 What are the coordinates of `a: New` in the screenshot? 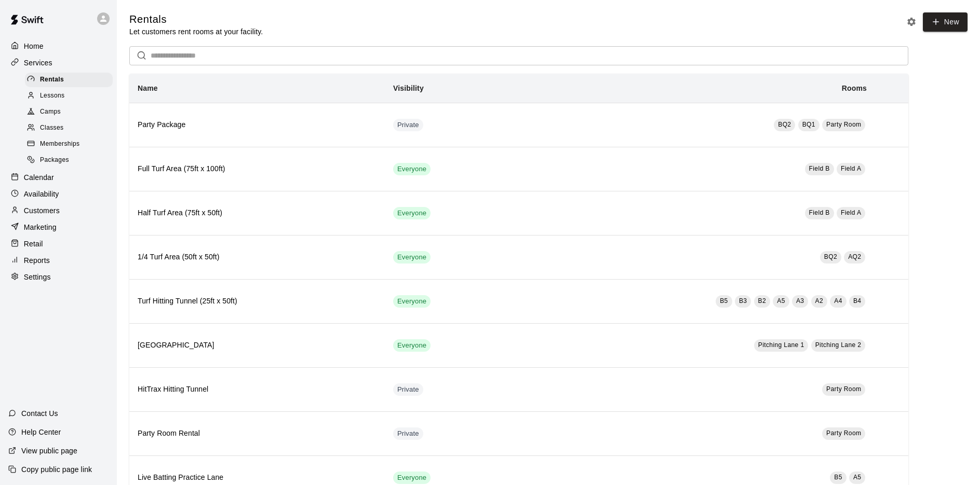 It's located at (946, 22).